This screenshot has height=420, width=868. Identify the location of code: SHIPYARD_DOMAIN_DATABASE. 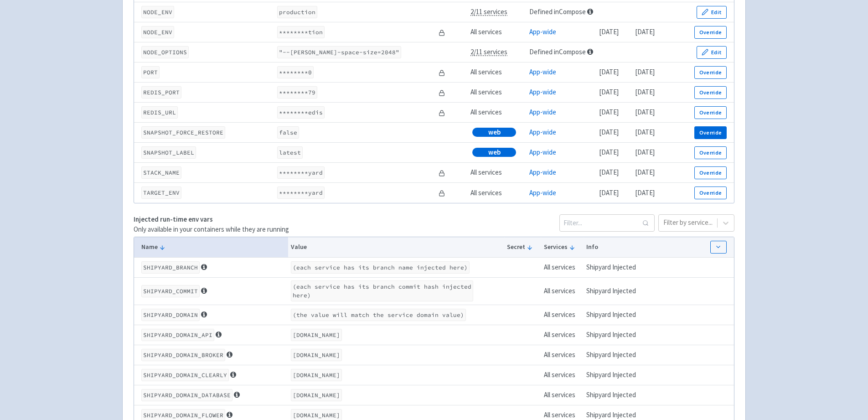
(187, 395).